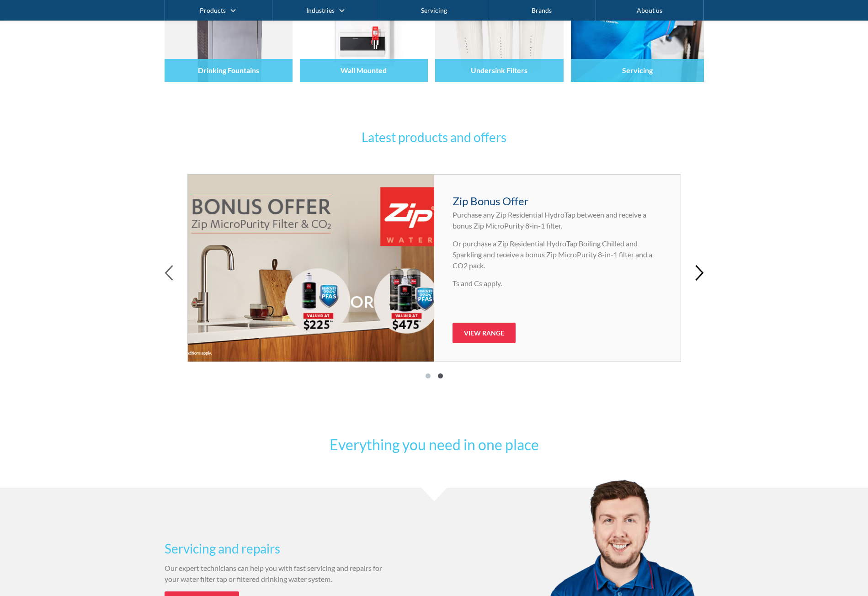  What do you see at coordinates (484, 332) in the screenshot?
I see `a: View Range` at bounding box center [484, 332].